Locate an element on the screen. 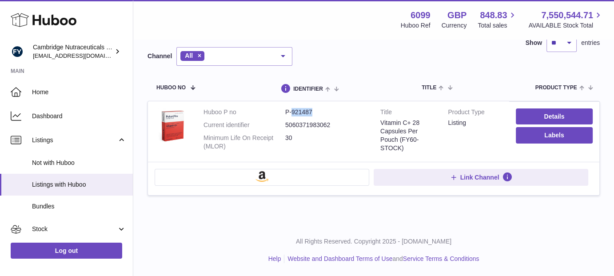 The height and width of the screenshot is (276, 614). span: Dashboard is located at coordinates (79, 116).